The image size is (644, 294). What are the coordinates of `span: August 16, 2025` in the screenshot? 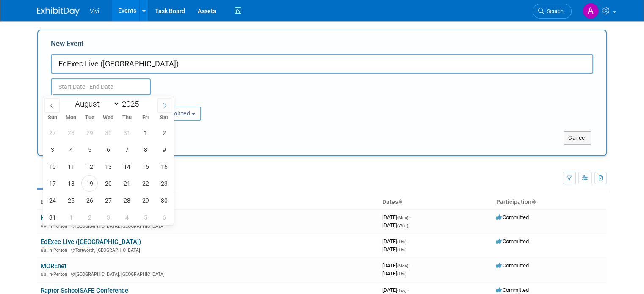 It's located at (164, 167).